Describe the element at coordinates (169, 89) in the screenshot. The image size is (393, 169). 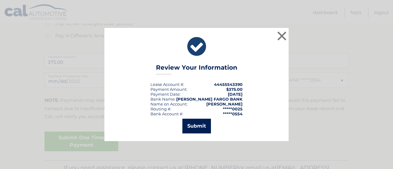
I see `div: Payment Amount:` at that location.